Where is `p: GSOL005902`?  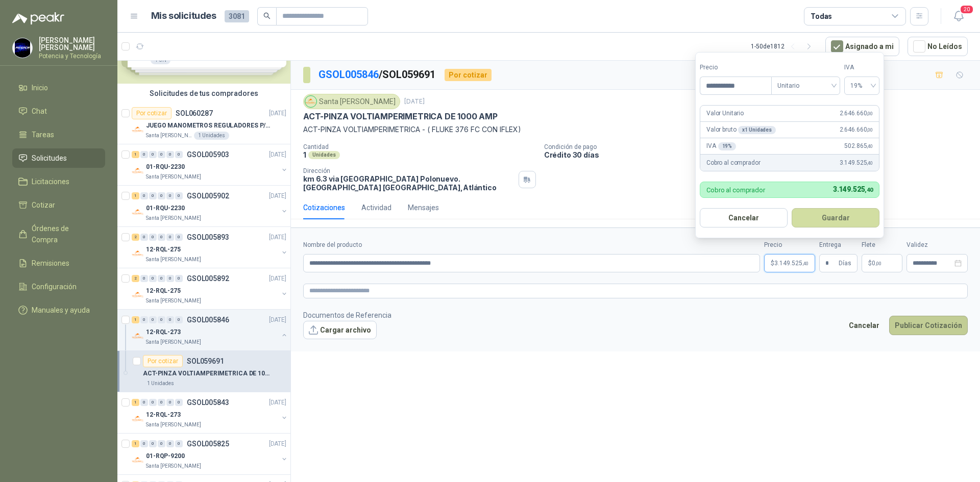
p: GSOL005902 is located at coordinates (208, 195).